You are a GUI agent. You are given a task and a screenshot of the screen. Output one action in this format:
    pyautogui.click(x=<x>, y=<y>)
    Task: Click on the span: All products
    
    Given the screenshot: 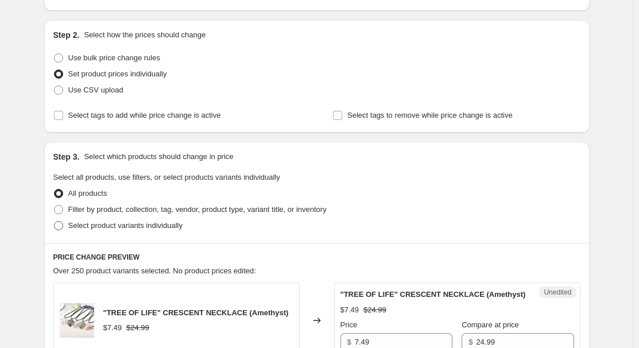 What is the action you would take?
    pyautogui.click(x=88, y=193)
    